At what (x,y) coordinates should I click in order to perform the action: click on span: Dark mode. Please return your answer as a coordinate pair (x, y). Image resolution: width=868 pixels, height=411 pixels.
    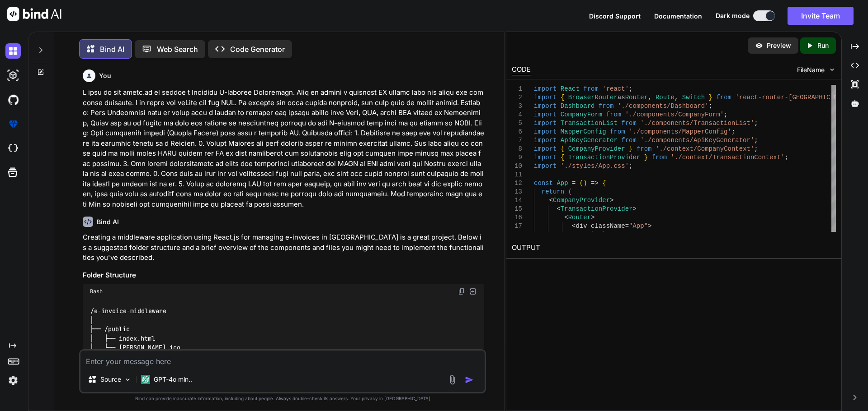
    Looking at the image, I should click on (732, 16).